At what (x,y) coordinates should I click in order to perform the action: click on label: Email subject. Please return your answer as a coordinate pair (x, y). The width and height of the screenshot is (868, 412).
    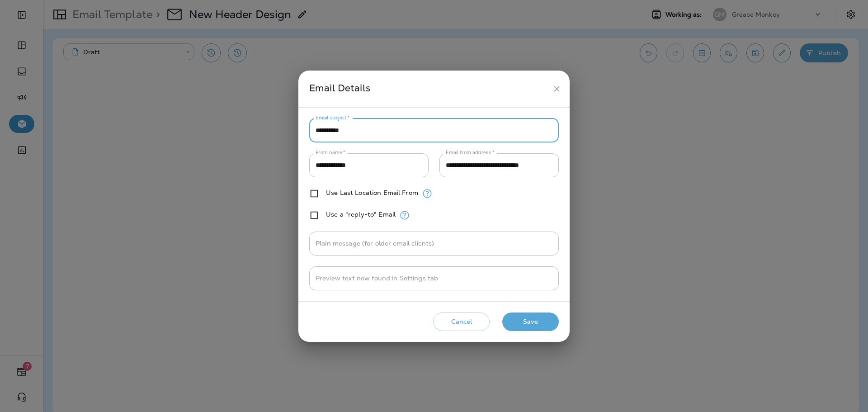
    Looking at the image, I should click on (333, 118).